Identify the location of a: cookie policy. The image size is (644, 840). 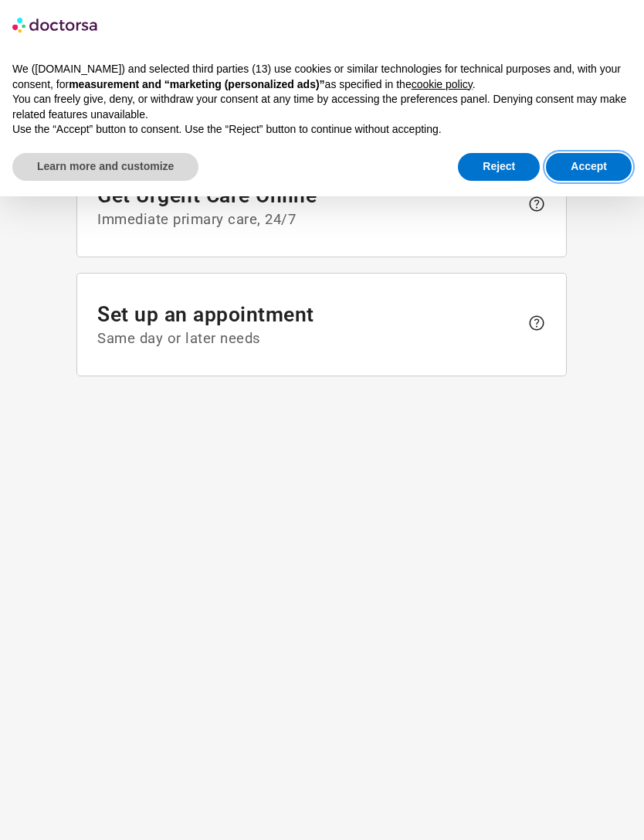
(442, 84).